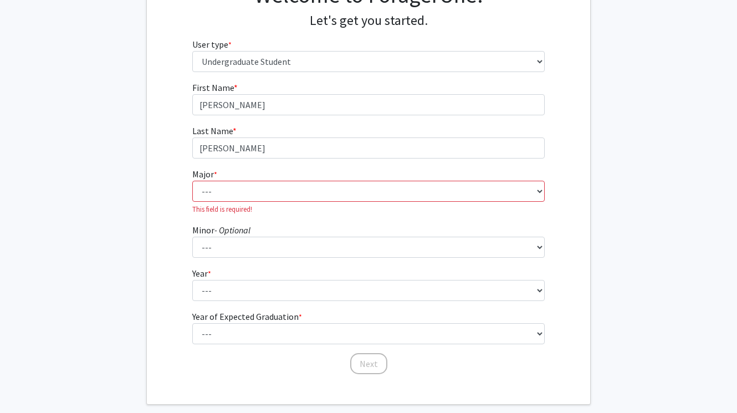 The image size is (737, 413). I want to click on label: Year of Expected Graduation, so click(247, 316).